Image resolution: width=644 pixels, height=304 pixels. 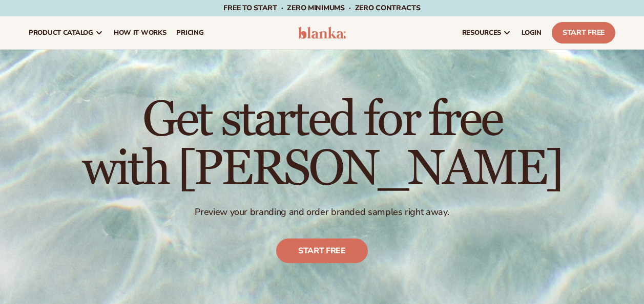 I want to click on img: logo, so click(x=322, y=32).